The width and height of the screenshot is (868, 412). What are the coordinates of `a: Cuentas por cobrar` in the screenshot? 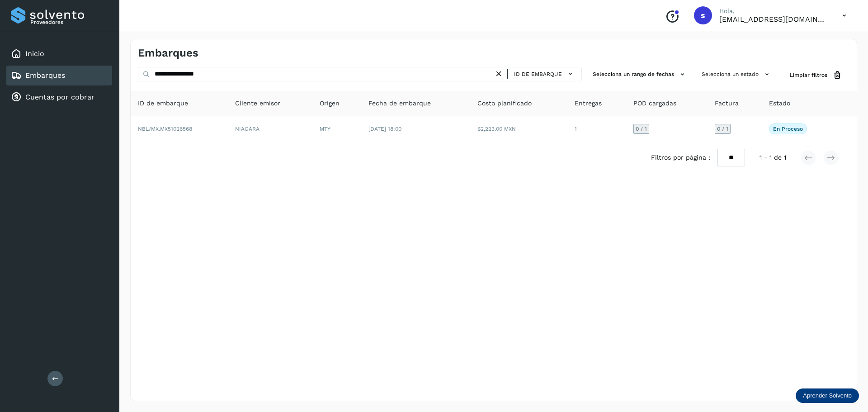 It's located at (60, 97).